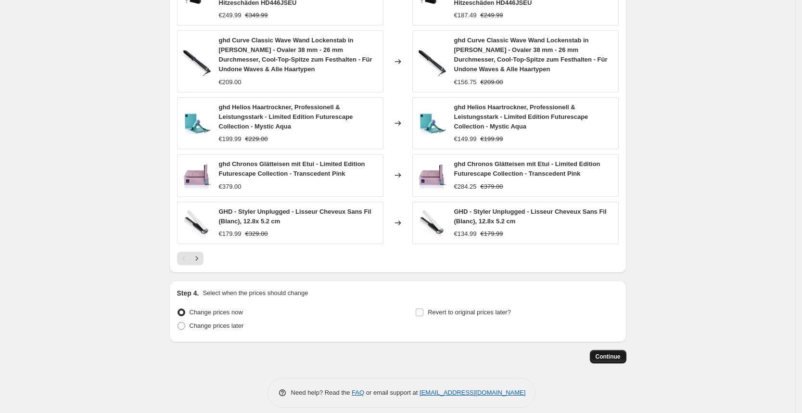 Image resolution: width=802 pixels, height=413 pixels. I want to click on div: €249.99, so click(230, 15).